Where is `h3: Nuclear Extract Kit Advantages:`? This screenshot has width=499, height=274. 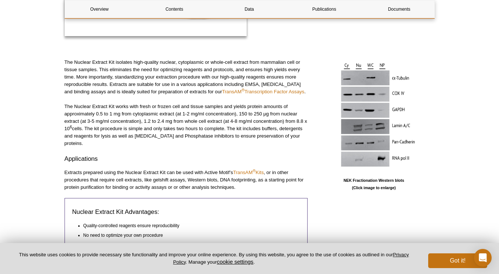 h3: Nuclear Extract Kit Advantages: is located at coordinates (186, 212).